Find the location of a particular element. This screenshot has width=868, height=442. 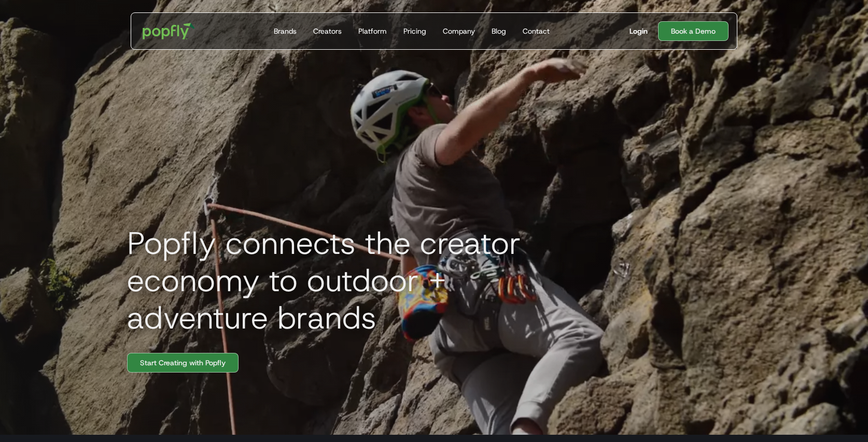

a: Platform is located at coordinates (372, 31).